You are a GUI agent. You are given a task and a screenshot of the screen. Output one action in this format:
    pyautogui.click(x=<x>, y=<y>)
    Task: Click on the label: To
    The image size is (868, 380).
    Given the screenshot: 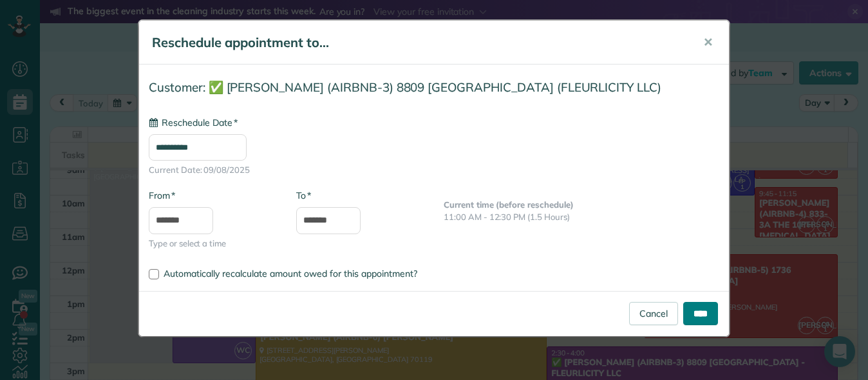 What is the action you would take?
    pyautogui.click(x=303, y=195)
    